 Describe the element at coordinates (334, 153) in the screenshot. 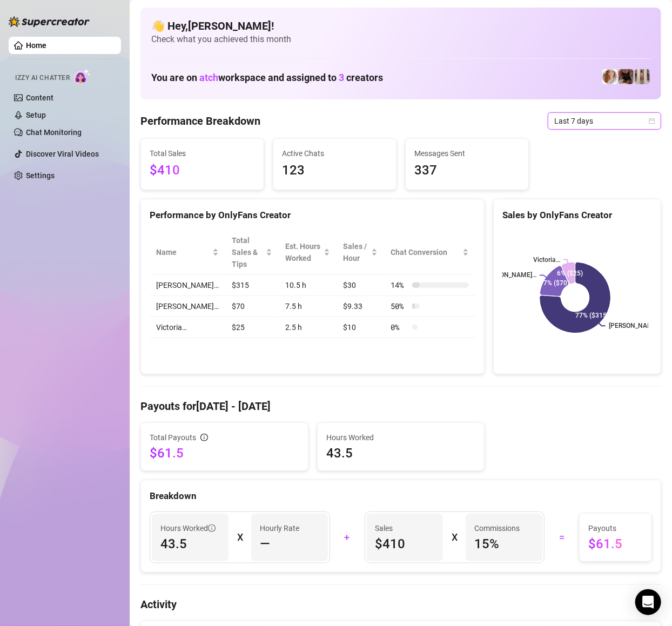

I see `span: Active Chats` at that location.